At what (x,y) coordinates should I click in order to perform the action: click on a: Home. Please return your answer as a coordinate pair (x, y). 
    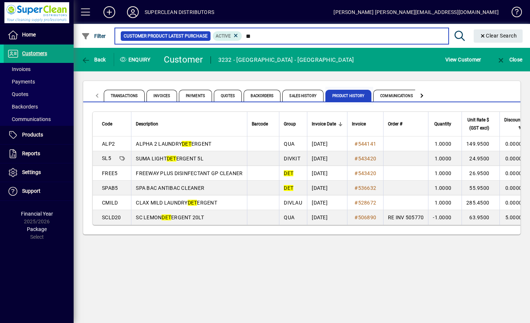
    Looking at the image, I should click on (39, 35).